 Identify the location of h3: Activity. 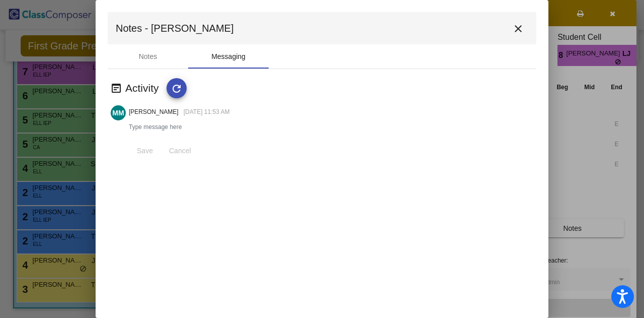
(146, 88).